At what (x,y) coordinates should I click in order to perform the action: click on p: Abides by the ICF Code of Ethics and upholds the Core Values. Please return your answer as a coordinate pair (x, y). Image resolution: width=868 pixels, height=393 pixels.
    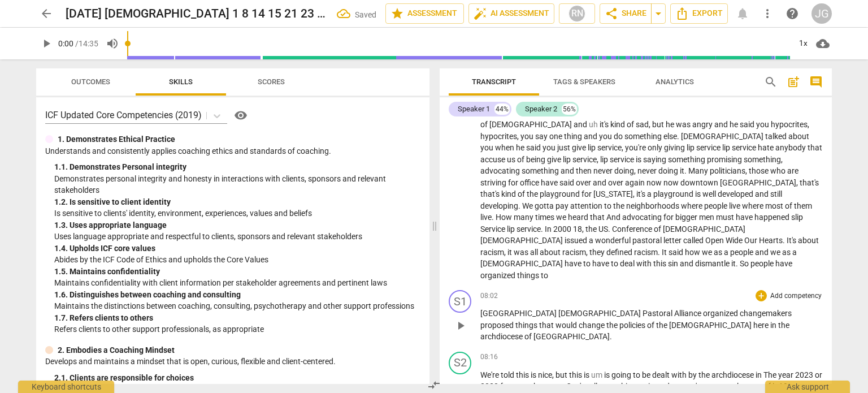
    Looking at the image, I should click on (237, 260).